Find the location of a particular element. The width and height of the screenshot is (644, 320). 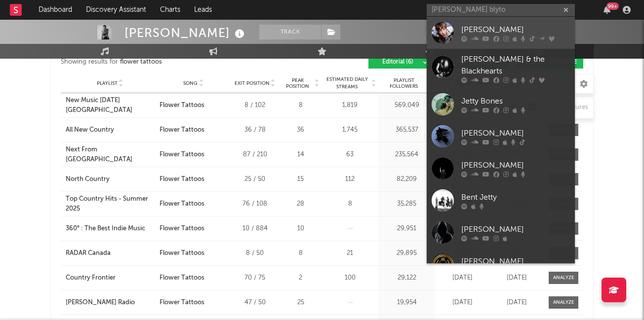

div: 21 is located at coordinates (349, 254).